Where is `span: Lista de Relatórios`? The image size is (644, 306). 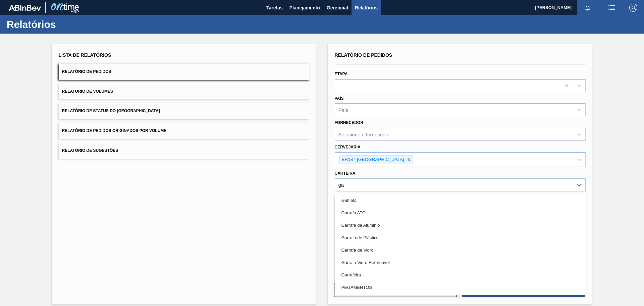 span: Lista de Relatórios is located at coordinates (84, 55).